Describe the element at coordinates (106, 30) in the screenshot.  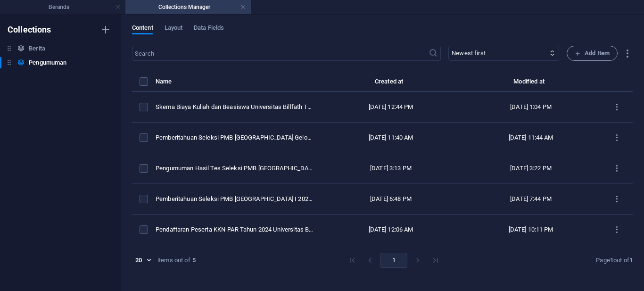
I see `i: Create new collection` at that location.